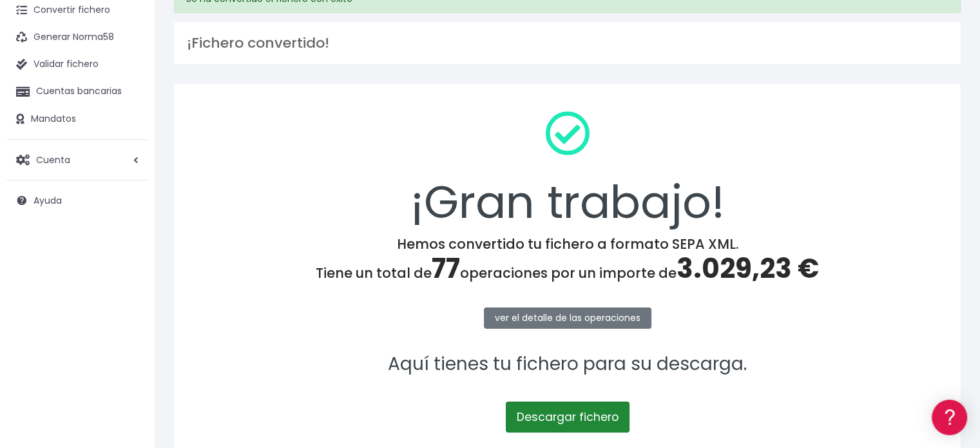  Describe the element at coordinates (129, 148) in the screenshot. I see `div: Convertir ficheros` at that location.